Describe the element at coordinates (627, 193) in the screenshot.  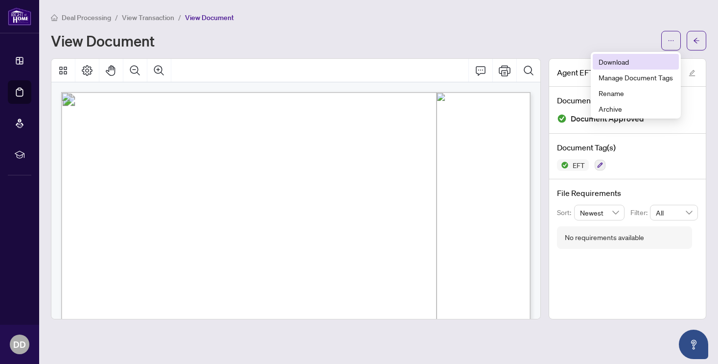
I see `h4: File Requirements` at that location.